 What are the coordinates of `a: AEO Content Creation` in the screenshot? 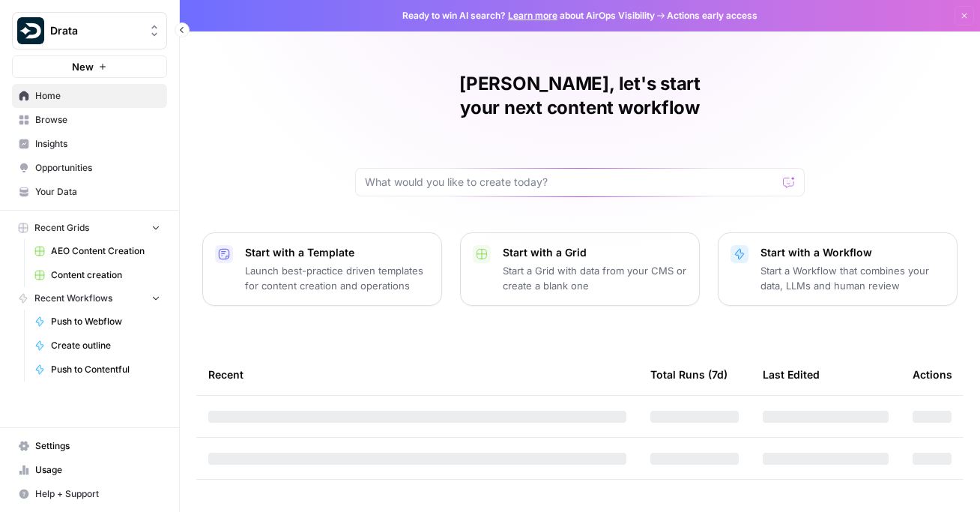 It's located at (97, 251).